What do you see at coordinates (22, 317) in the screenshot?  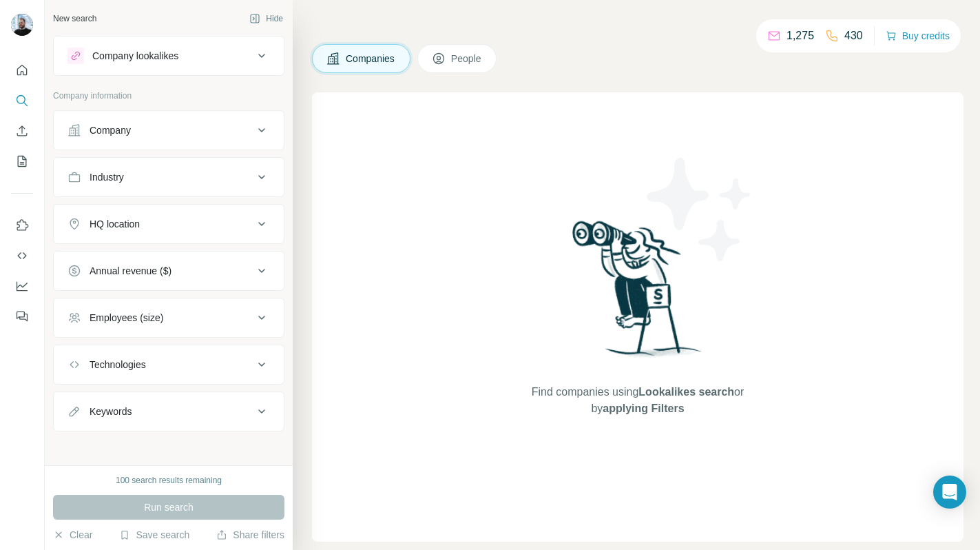 I see `button: Feedback` at bounding box center [22, 317].